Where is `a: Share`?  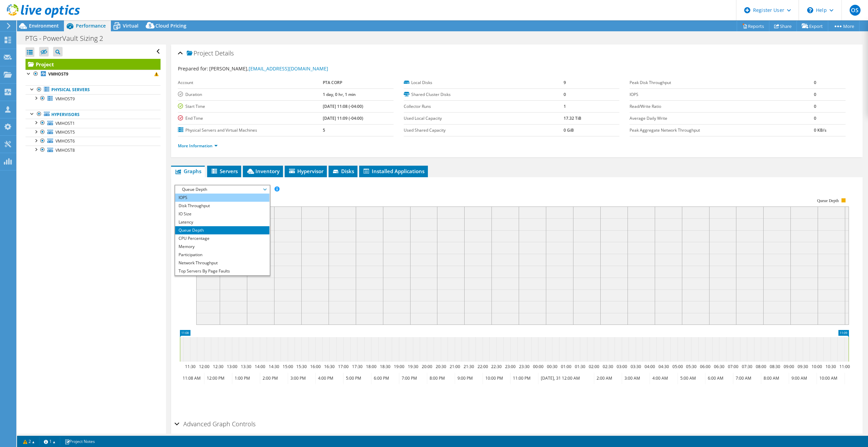 a: Share is located at coordinates (783, 26).